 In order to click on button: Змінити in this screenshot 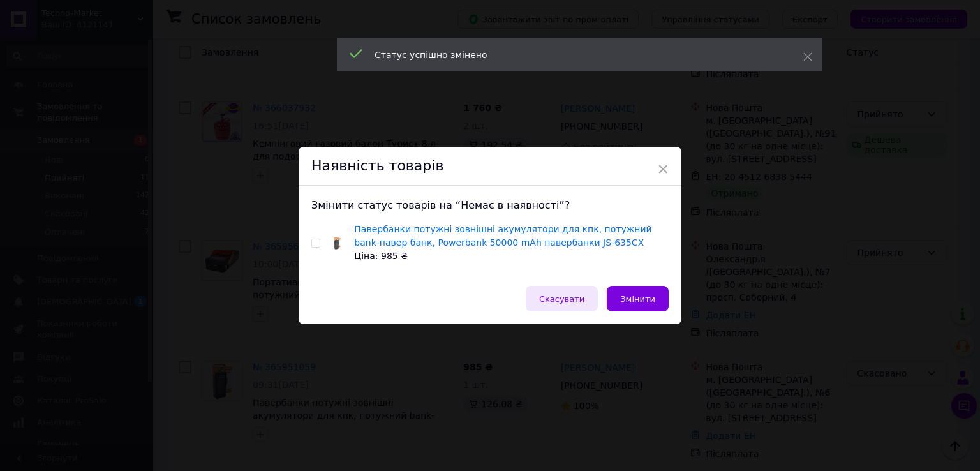, I will do `click(638, 298)`.